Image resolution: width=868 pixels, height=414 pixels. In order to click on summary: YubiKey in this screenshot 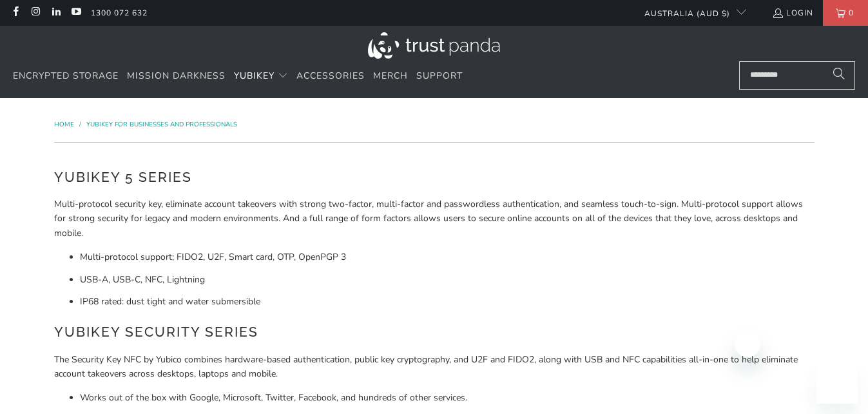, I will do `click(261, 76)`.